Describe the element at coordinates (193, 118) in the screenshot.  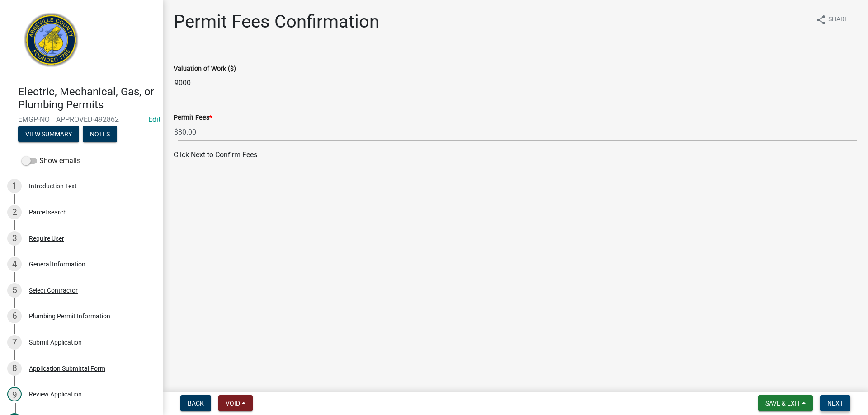
I see `label: Permit Fees` at that location.